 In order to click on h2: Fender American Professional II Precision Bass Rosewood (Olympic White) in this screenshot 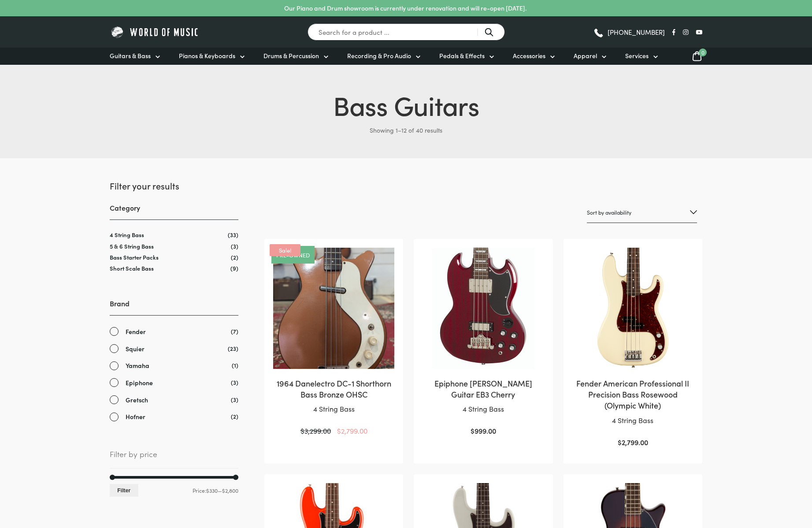, I will do `click(633, 395)`.